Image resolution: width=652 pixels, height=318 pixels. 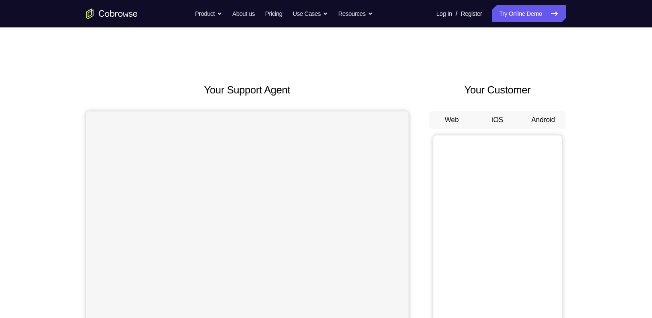 I want to click on h2: Your Support Agent, so click(x=247, y=90).